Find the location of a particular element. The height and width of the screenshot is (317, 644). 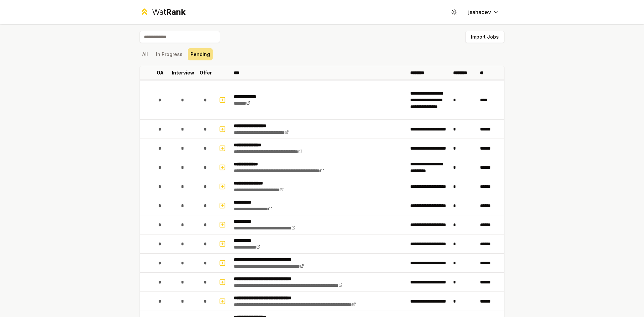

button: jsahadev is located at coordinates (484, 12).